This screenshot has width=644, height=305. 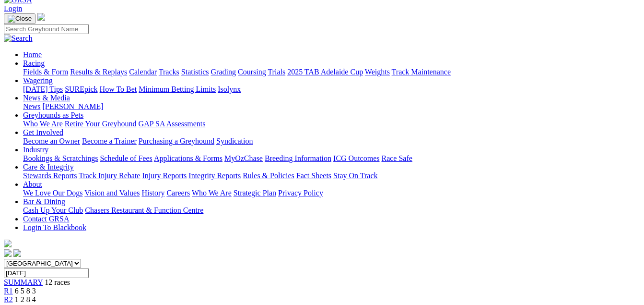 What do you see at coordinates (13, 8) in the screenshot?
I see `a: Login` at bounding box center [13, 8].